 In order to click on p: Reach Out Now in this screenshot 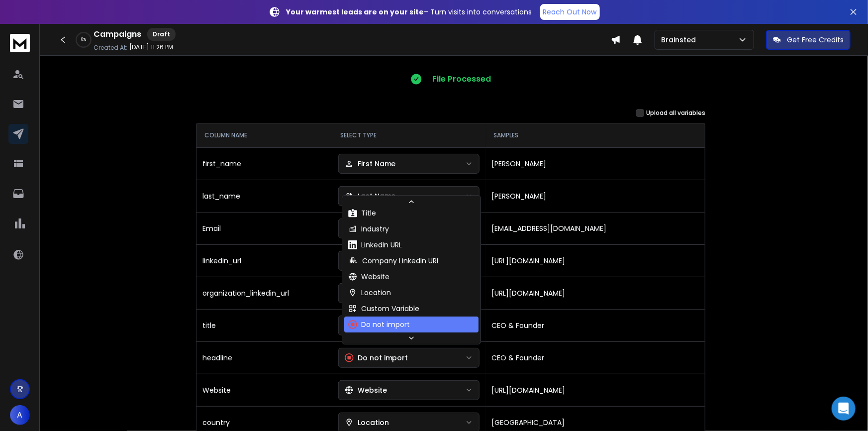, I will do `click(570, 12)`.